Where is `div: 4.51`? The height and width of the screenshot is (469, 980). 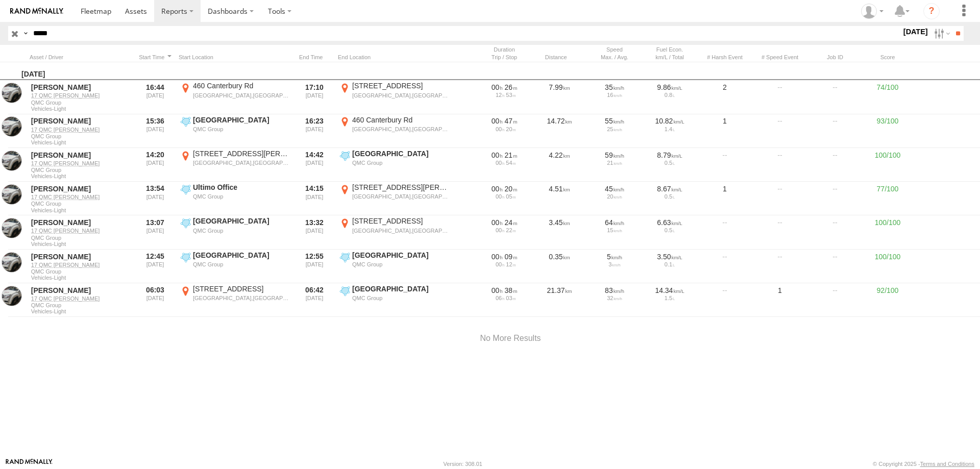 div: 4.51 is located at coordinates (559, 199).